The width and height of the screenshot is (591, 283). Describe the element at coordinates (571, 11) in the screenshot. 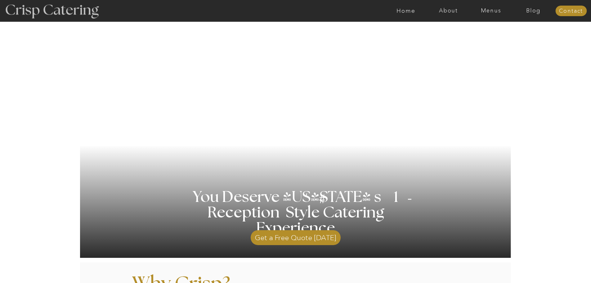

I see `a: Contact` at that location.